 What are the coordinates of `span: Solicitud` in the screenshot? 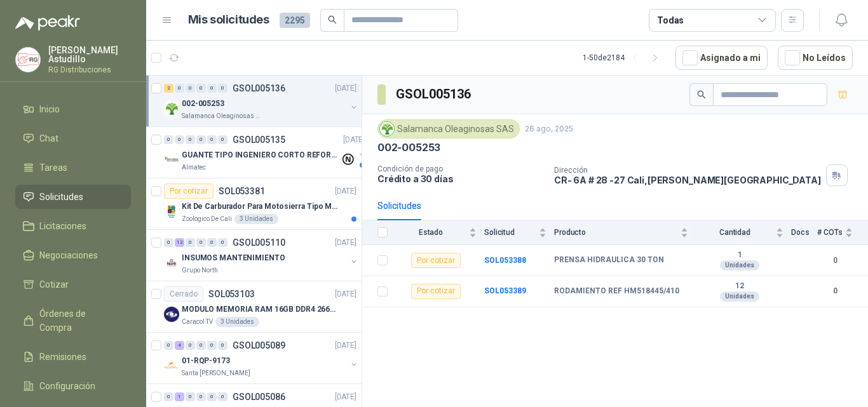 It's located at (510, 233).